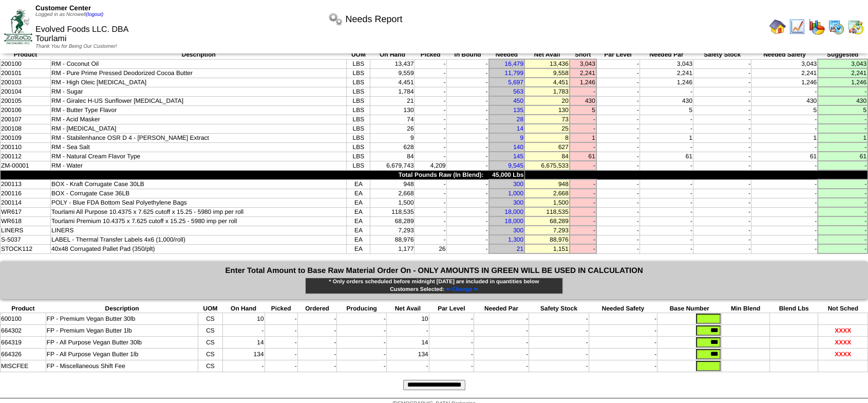 The image size is (868, 403). What do you see at coordinates (392, 240) in the screenshot?
I see `td: 88,976` at bounding box center [392, 240].